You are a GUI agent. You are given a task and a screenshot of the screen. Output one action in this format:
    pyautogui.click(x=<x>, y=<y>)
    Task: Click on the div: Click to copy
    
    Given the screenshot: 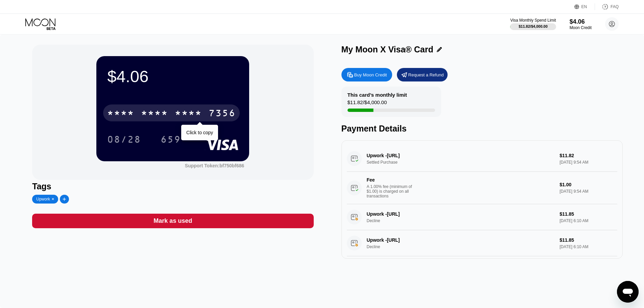 What is the action you would take?
    pyautogui.click(x=199, y=132)
    